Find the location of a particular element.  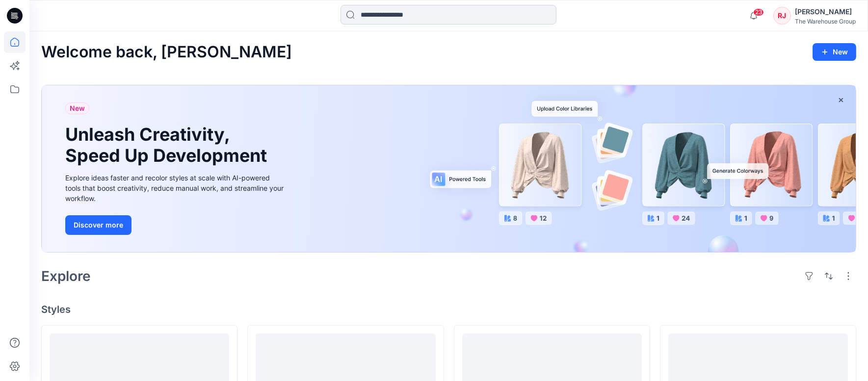

span: 23 is located at coordinates (759, 12).